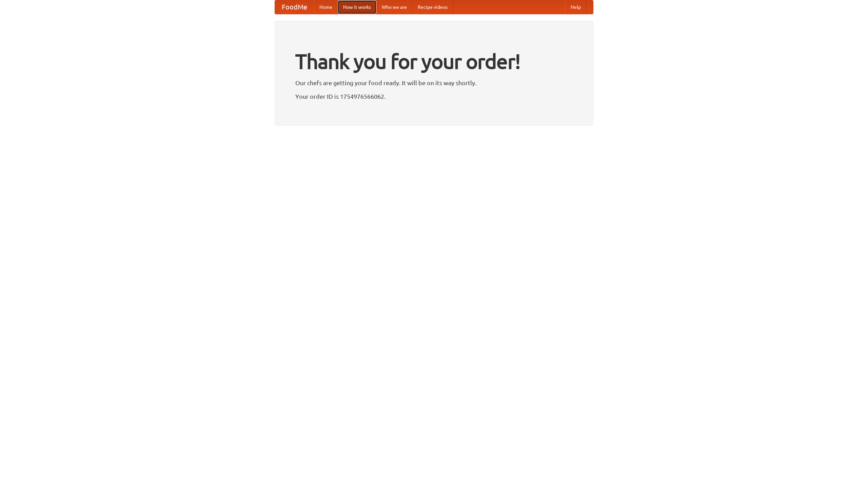  Describe the element at coordinates (434, 96) in the screenshot. I see `p: Your order ID is 1754976566062.` at that location.